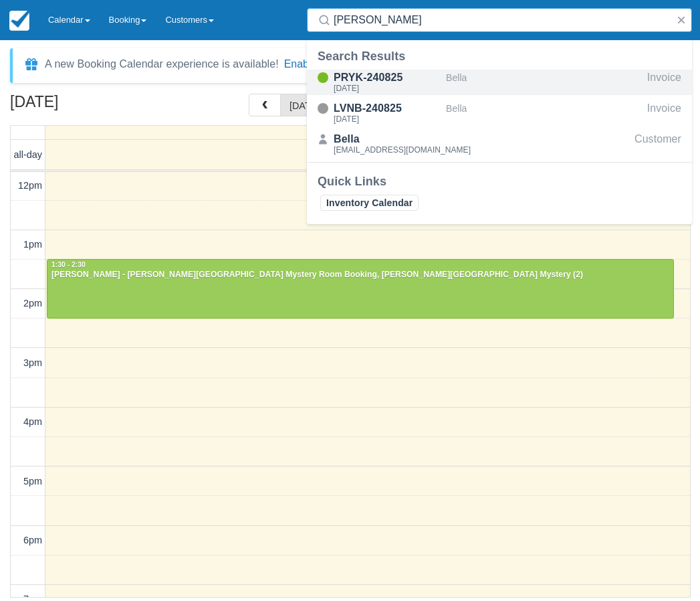  I want to click on span: 12pm, so click(30, 185).